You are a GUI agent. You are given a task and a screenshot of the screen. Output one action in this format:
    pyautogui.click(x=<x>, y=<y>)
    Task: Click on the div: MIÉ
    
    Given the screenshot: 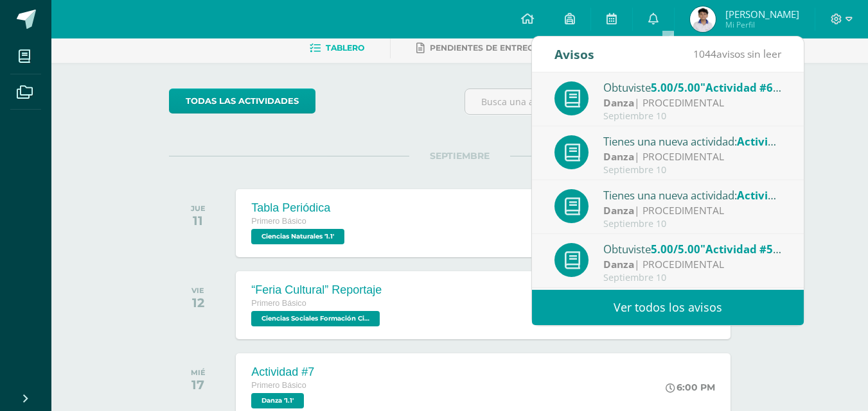 What is the action you would take?
    pyautogui.click(x=198, y=373)
    